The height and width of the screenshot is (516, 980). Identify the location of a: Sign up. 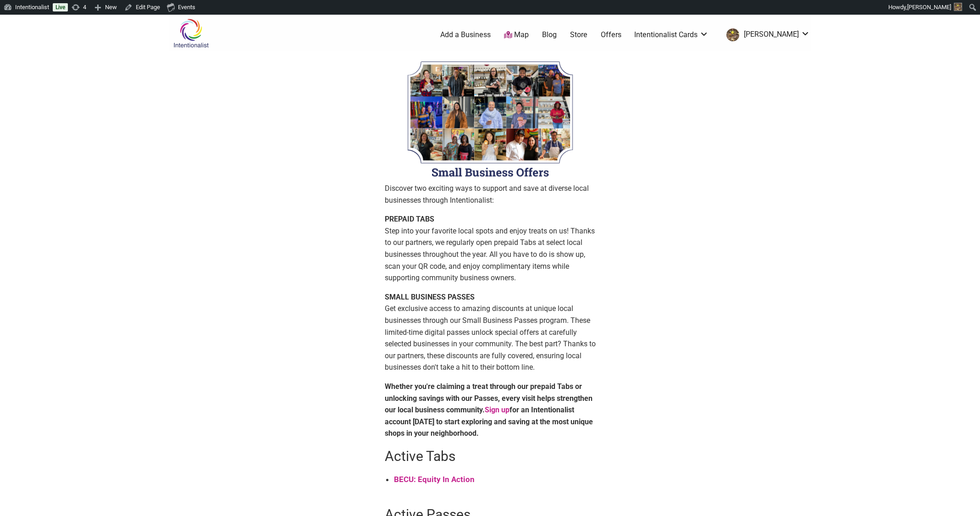
(497, 410).